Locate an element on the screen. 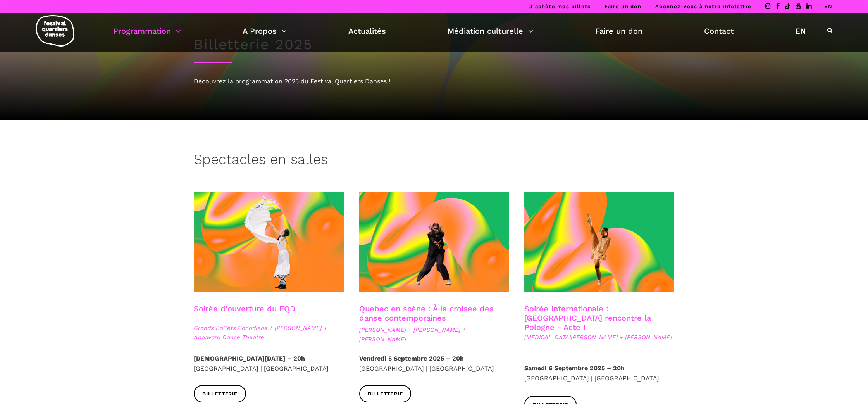 The height and width of the screenshot is (404, 868). a: Contact is located at coordinates (719, 31).